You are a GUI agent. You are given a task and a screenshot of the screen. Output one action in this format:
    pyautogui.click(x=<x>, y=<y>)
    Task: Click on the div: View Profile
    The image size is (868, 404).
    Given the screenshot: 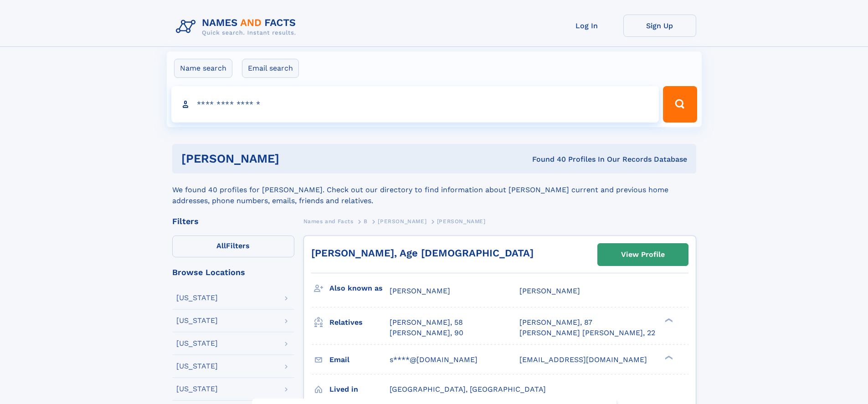 What is the action you would take?
    pyautogui.click(x=643, y=254)
    